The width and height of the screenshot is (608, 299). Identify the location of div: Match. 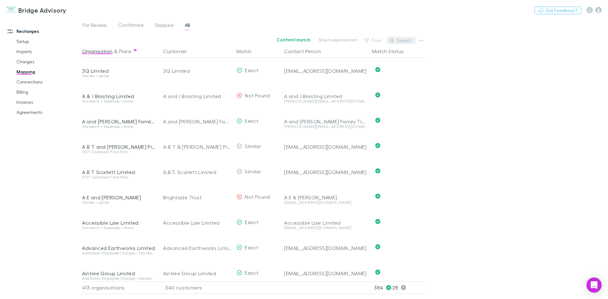
(248, 51).